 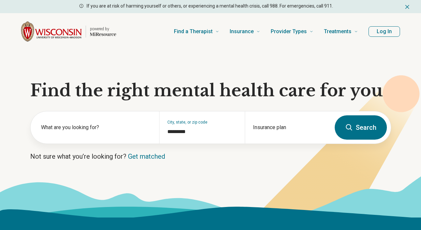 I want to click on span: Provider Types, so click(x=289, y=31).